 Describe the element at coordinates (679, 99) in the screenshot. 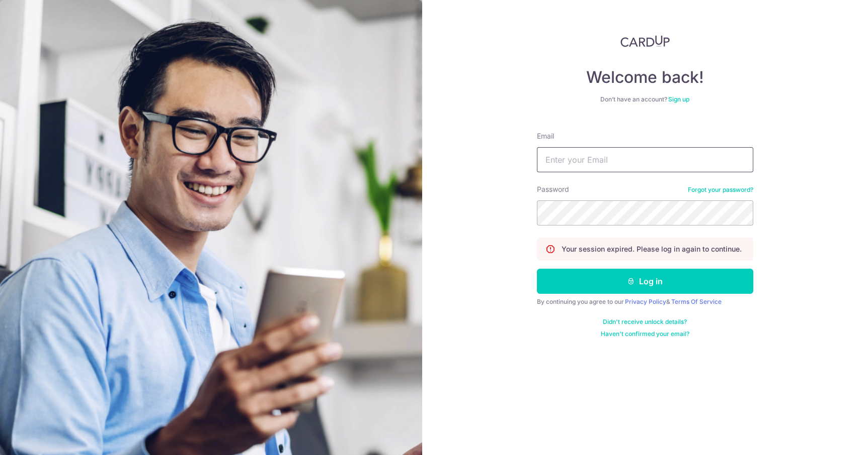

I see `a: Sign up` at that location.